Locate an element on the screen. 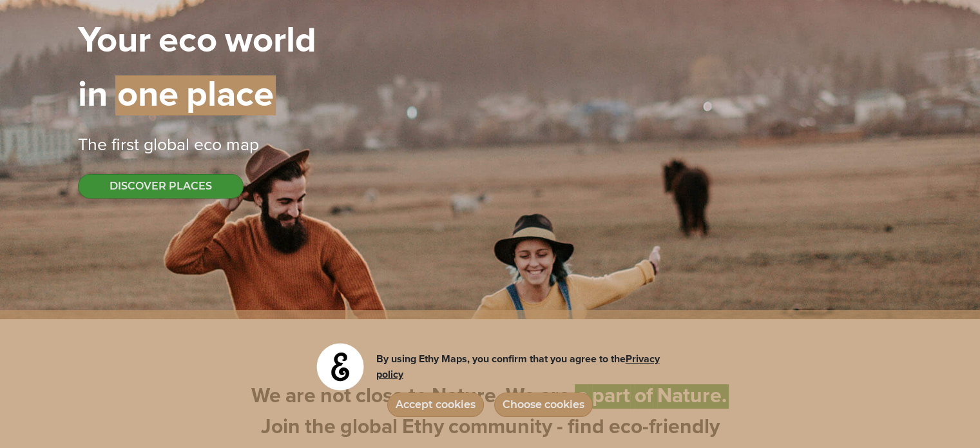 This screenshot has height=448, width=980. span: eco is located at coordinates (188, 42).